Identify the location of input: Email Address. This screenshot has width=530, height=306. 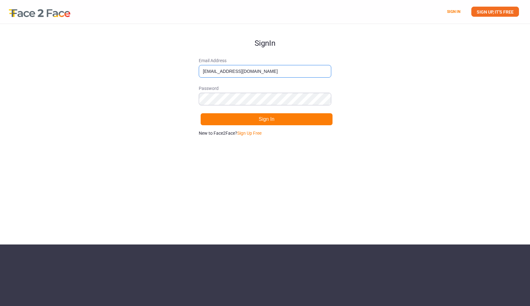
(265, 71).